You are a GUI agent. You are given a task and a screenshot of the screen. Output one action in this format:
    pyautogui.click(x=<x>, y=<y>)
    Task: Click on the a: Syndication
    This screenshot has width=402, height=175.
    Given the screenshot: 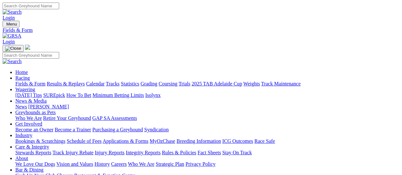 What is the action you would take?
    pyautogui.click(x=156, y=130)
    